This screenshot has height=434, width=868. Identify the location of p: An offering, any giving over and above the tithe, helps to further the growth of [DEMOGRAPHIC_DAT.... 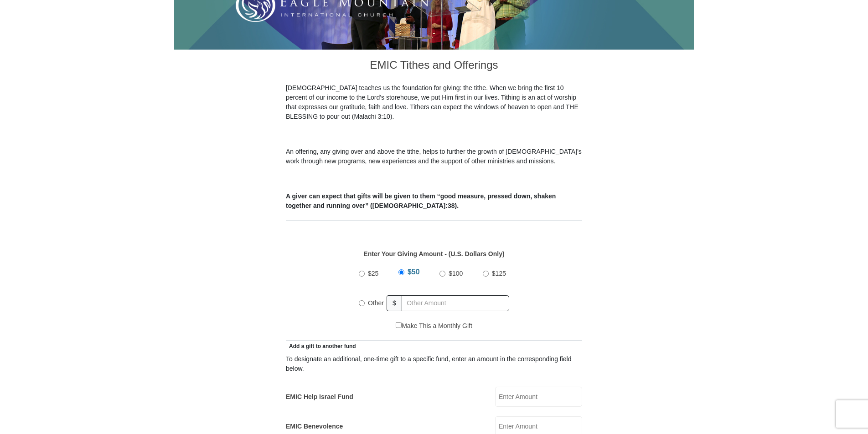
(434, 156).